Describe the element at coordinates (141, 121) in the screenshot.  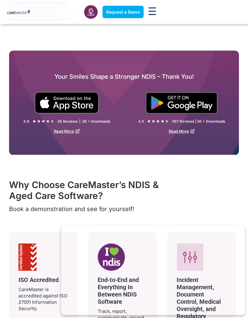
I see `div: 4.5` at that location.